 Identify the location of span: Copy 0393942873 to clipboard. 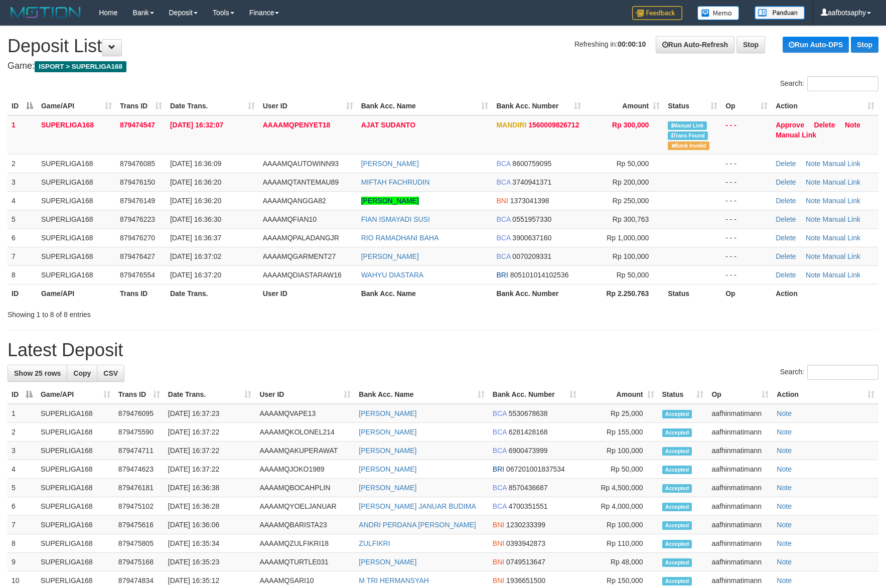
(525, 543).